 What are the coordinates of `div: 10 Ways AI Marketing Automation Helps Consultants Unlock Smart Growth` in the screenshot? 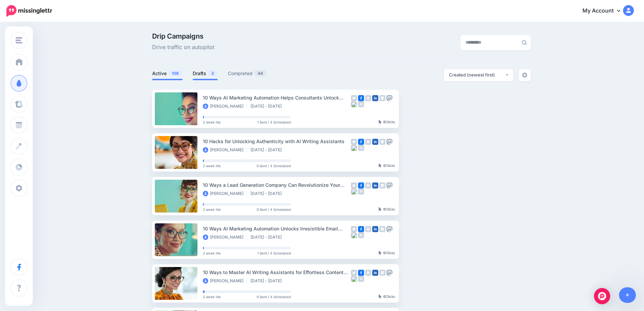 It's located at (277, 98).